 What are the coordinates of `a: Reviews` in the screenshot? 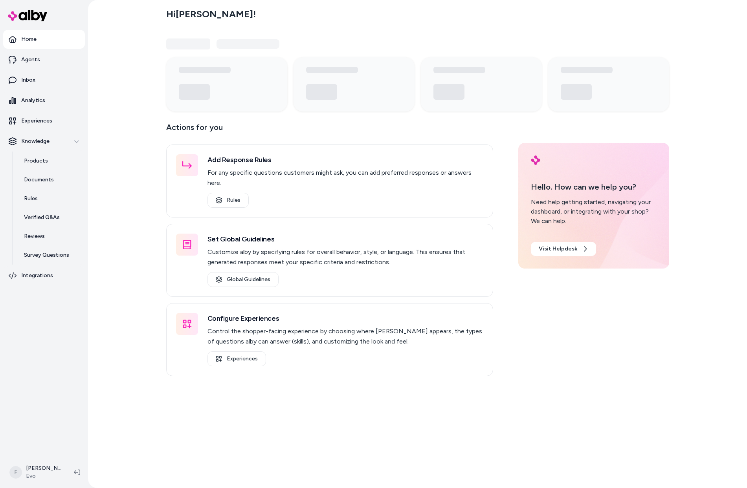 It's located at (50, 237).